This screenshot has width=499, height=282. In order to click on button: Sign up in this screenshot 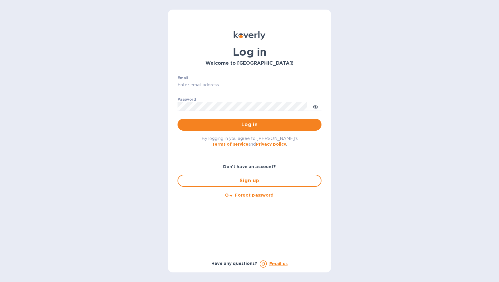, I will do `click(250, 181)`.